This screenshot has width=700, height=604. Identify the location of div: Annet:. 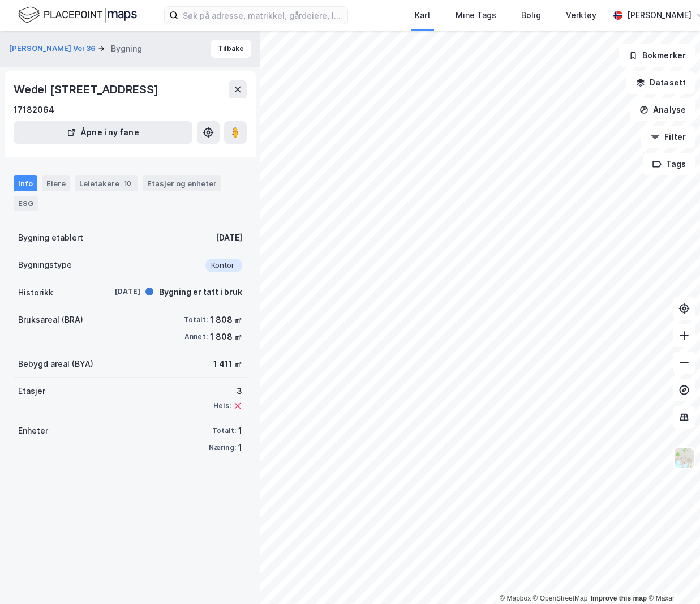
(196, 337).